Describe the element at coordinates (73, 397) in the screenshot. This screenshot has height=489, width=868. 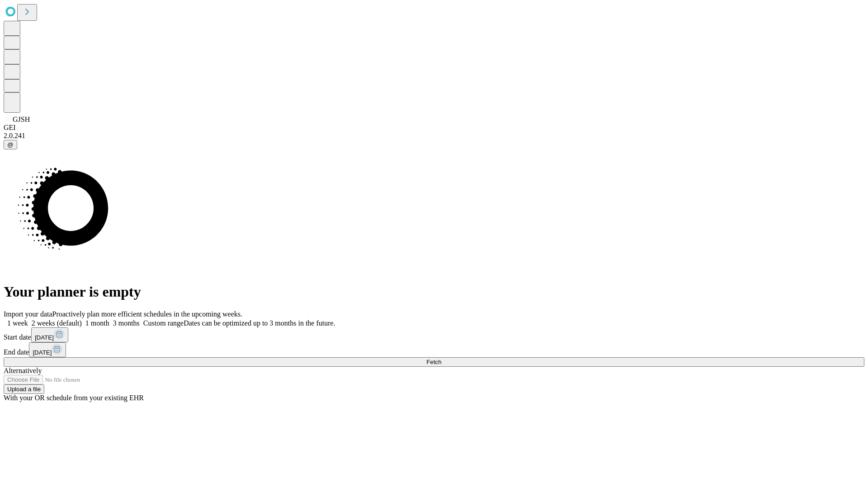
I see `span: With your OR schedule from your existing EHR` at that location.